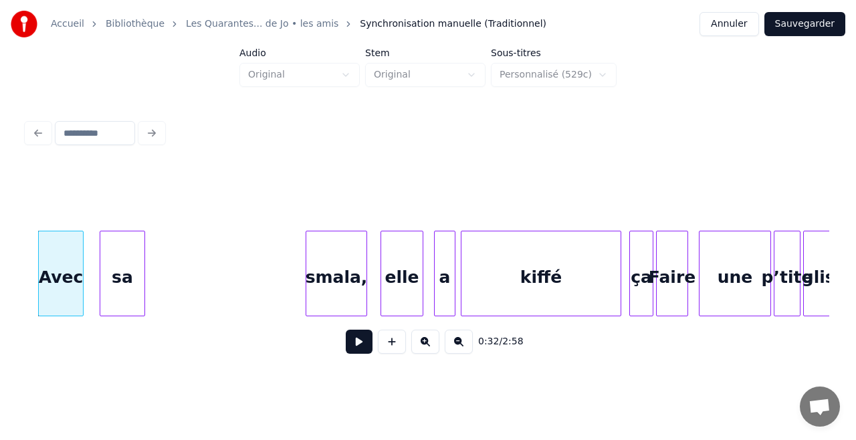 The height and width of the screenshot is (440, 856). I want to click on button: Annuler, so click(729, 24).